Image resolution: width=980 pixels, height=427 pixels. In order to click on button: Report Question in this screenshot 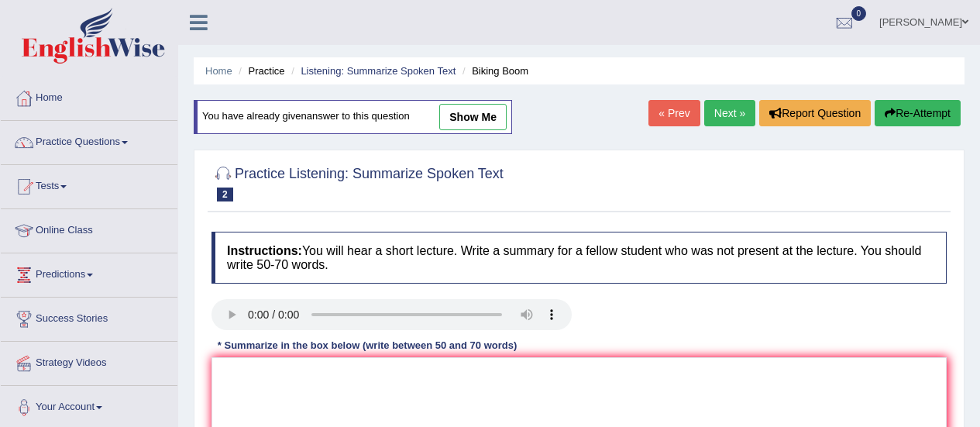, I will do `click(815, 113)`.